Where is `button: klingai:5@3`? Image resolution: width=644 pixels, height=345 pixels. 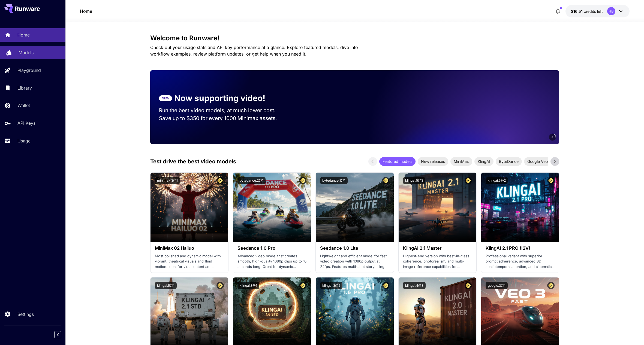
button: klingai:5@3 is located at coordinates (414, 180).